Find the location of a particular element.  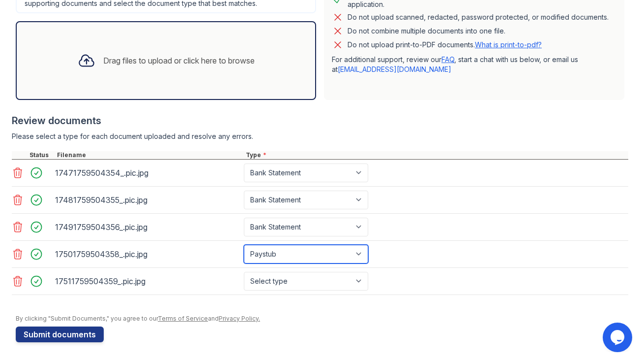

div: Status is located at coordinates (41, 155).